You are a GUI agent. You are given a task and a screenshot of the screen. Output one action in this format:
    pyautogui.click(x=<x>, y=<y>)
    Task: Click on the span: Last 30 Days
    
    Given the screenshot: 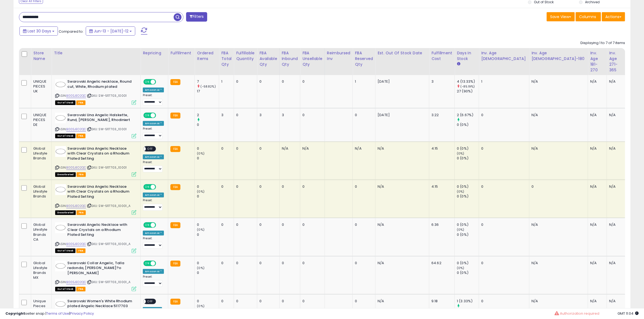 What is the action you would take?
    pyautogui.click(x=39, y=31)
    